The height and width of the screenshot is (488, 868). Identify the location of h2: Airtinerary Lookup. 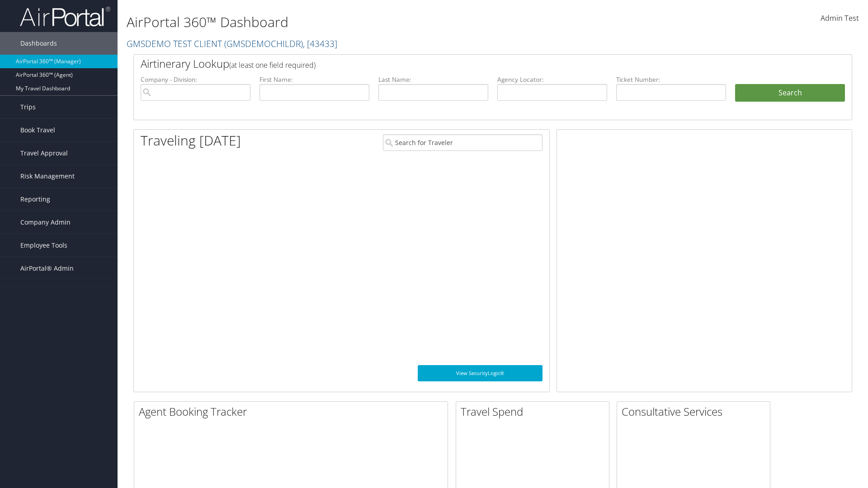
(463, 63).